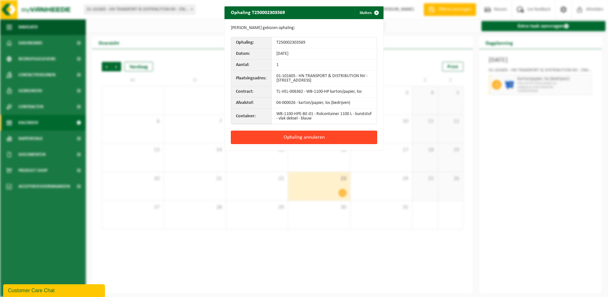  I want to click on button: Sluiten, so click(369, 13).